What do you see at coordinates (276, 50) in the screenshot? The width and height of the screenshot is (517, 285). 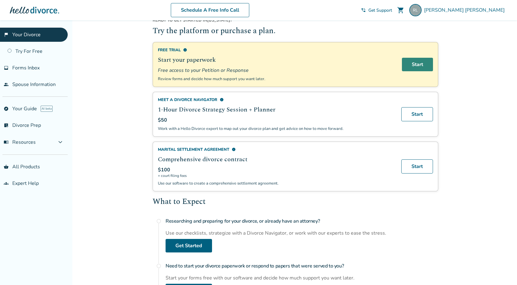 I see `div: Free Trial` at bounding box center [276, 50].